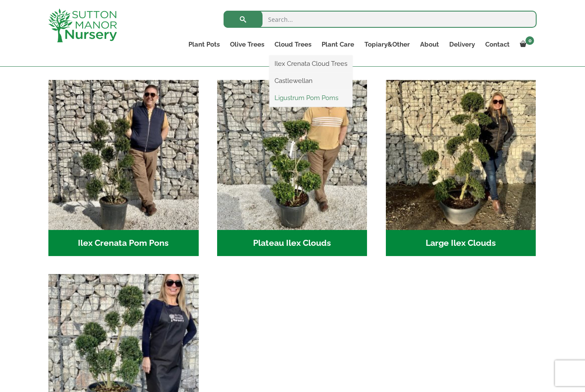 The image size is (585, 392). What do you see at coordinates (204, 44) in the screenshot?
I see `a: Plant Pots` at bounding box center [204, 44].